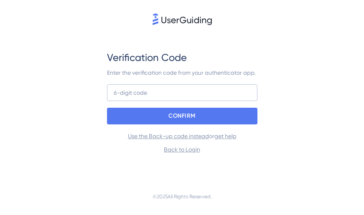 This screenshot has height=215, width=364. Describe the element at coordinates (182, 136) in the screenshot. I see `span: or` at that location.